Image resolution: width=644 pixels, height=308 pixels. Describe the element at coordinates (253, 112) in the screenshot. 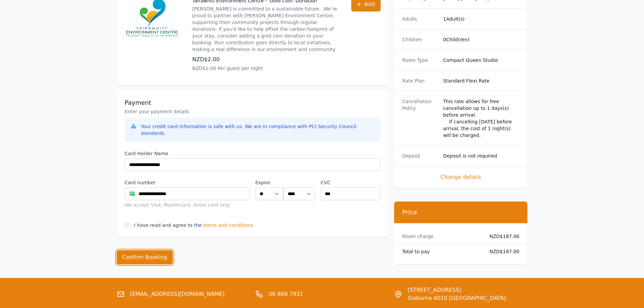

I see `p: Enter your payment details` at that location.